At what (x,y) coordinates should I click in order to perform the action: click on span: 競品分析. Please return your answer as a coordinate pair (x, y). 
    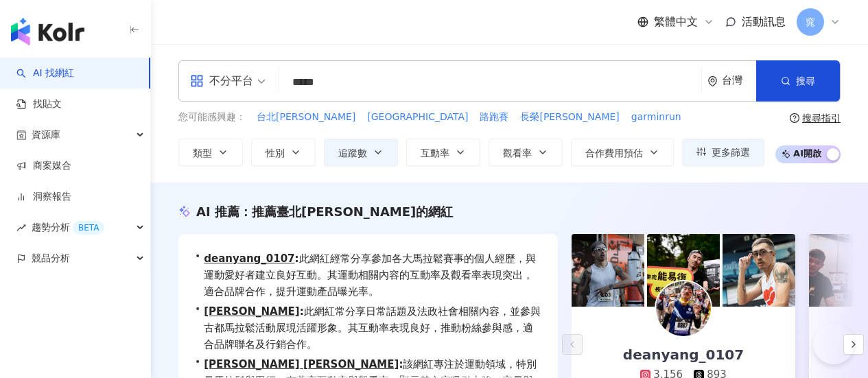
    Looking at the image, I should click on (51, 258).